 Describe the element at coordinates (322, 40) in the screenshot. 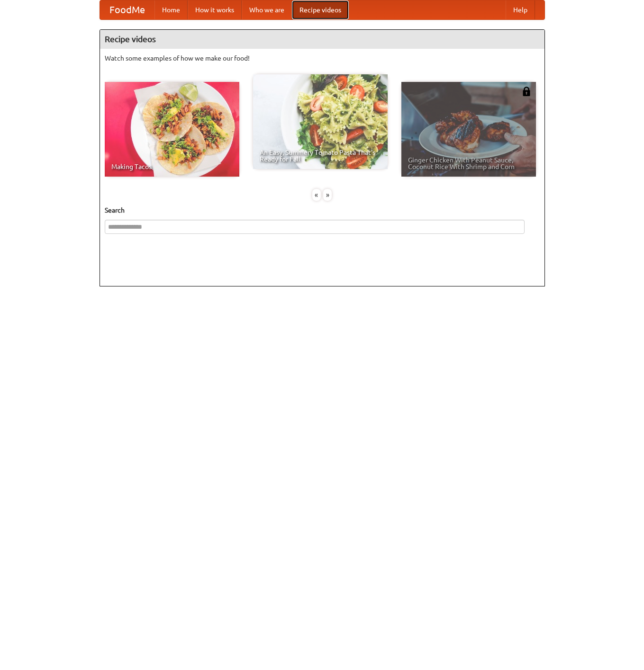

I see `h4: Recipe videos` at that location.